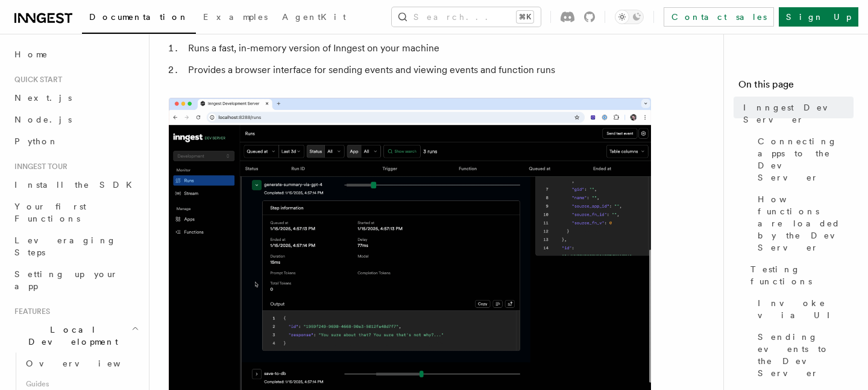  Describe the element at coordinates (629, 17) in the screenshot. I see `button: Toggle dark mode` at that location.